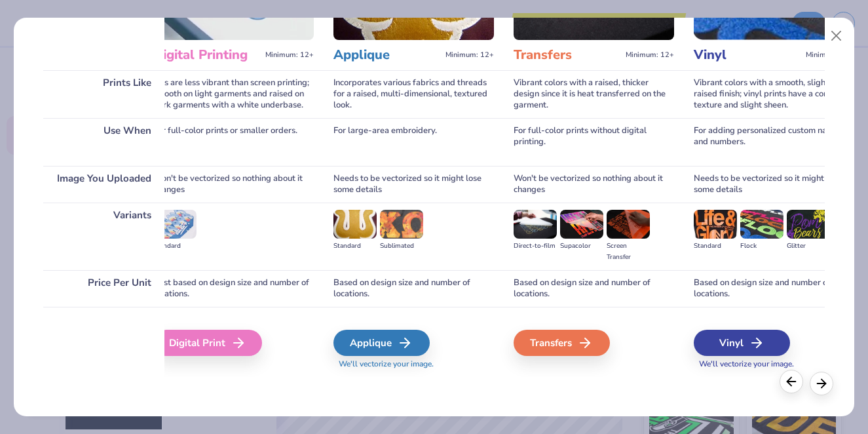 Image resolution: width=868 pixels, height=434 pixels. What do you see at coordinates (562, 343) in the screenshot?
I see `div: Transfers` at bounding box center [562, 343].